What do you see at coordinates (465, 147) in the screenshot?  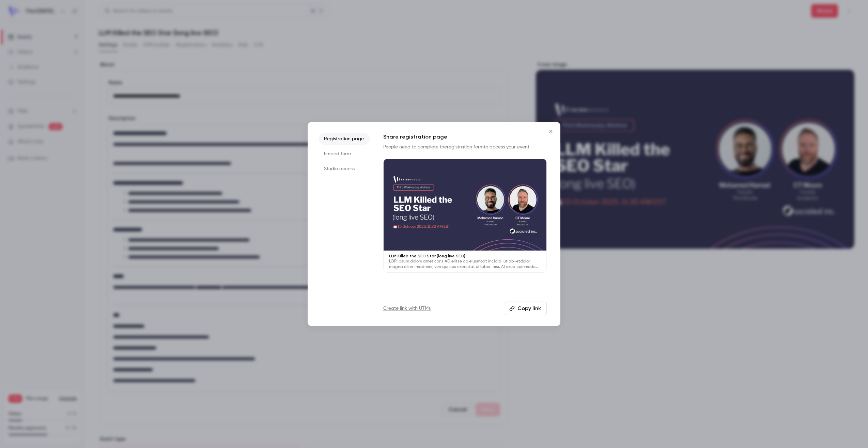 I see `p: People need to complete the to access your event` at bounding box center [465, 147].